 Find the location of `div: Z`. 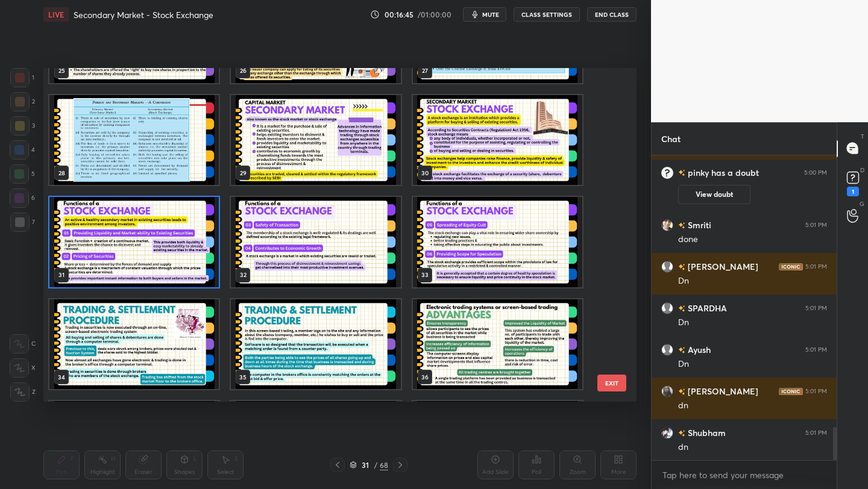

div: Z is located at coordinates (22, 392).